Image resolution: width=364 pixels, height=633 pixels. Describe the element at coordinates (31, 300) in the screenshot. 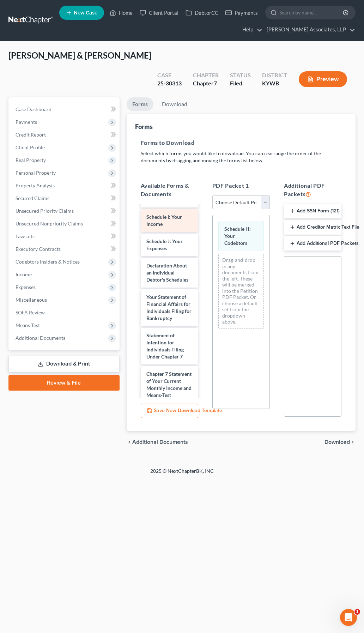

I see `span: Miscellaneous` at that location.